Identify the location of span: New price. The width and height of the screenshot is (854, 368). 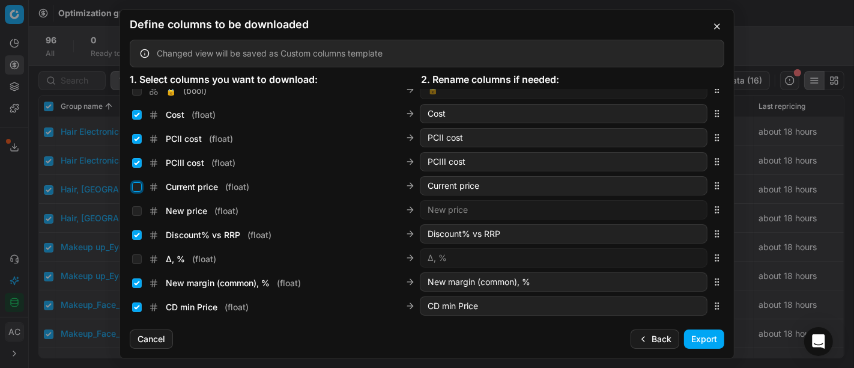
(186, 211).